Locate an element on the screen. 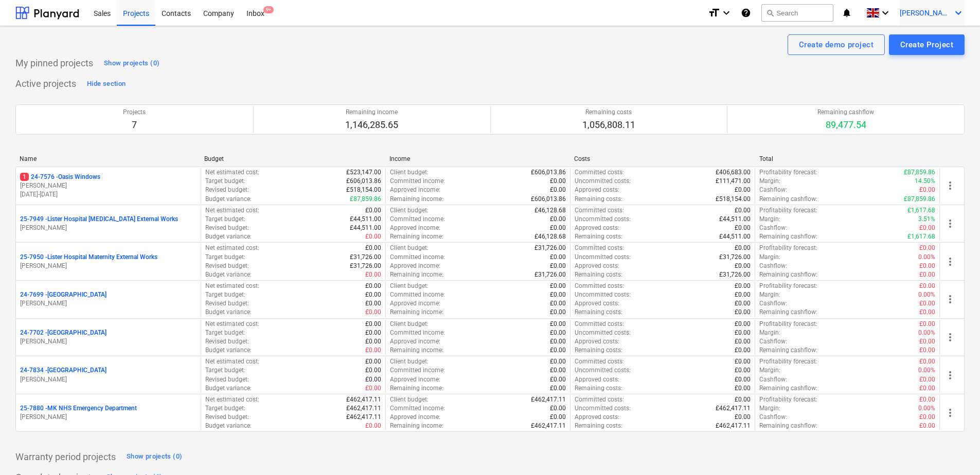 The height and width of the screenshot is (475, 980). p: £44,511.00 is located at coordinates (365, 228).